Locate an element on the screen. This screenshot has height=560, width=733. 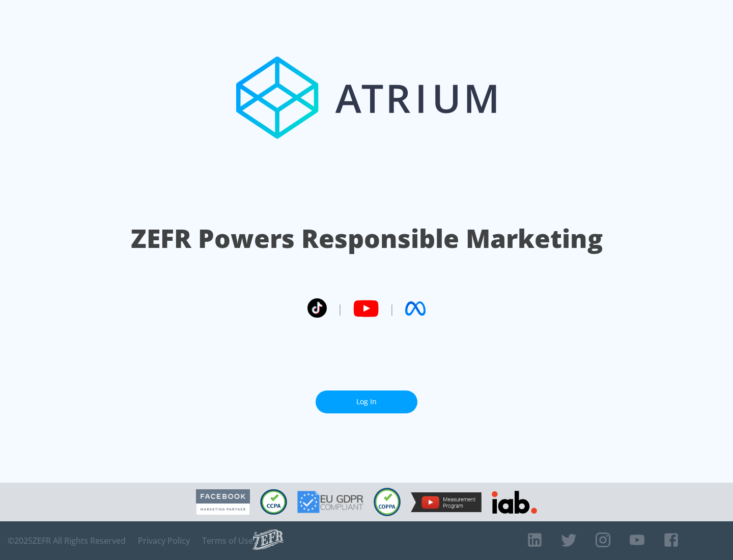
img: GDPR Compliant is located at coordinates (330, 502).